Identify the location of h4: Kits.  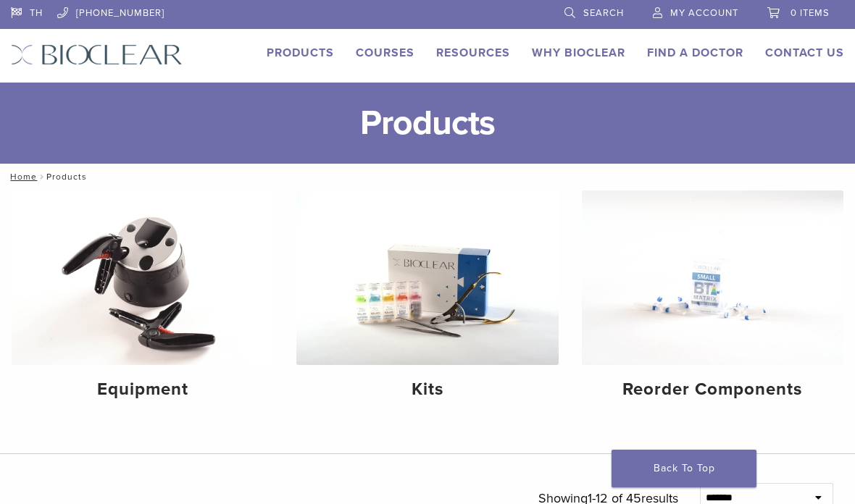
(427, 390).